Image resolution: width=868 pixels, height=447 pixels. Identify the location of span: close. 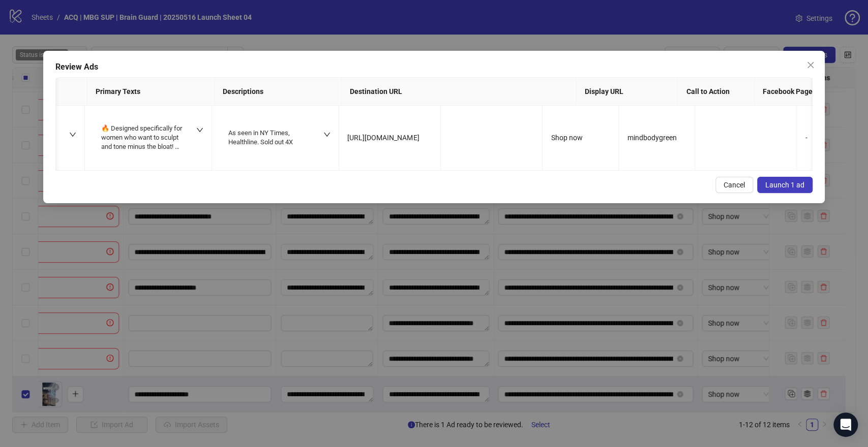
(810, 65).